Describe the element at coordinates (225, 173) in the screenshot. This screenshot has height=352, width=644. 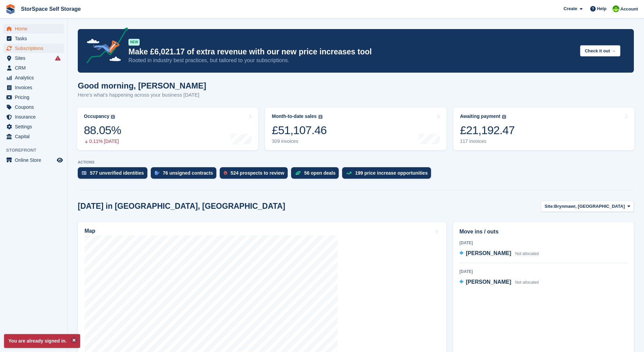
I see `img: prospect-51fa495bee0391a8d652442698ab0144808aea92771e9ea1ae160a38d050c398.svg` at that location.